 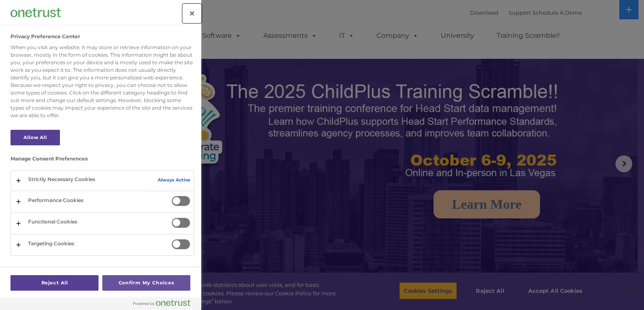 I want to click on h3: Manage Consent Preferences, so click(x=102, y=161).